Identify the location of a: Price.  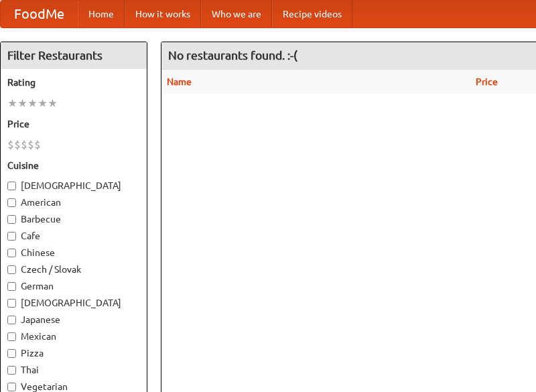
(486, 82).